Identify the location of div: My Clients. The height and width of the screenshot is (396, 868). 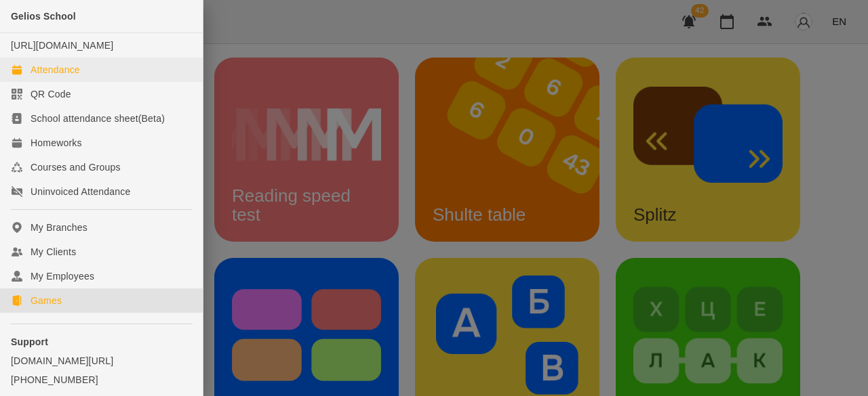
(53, 252).